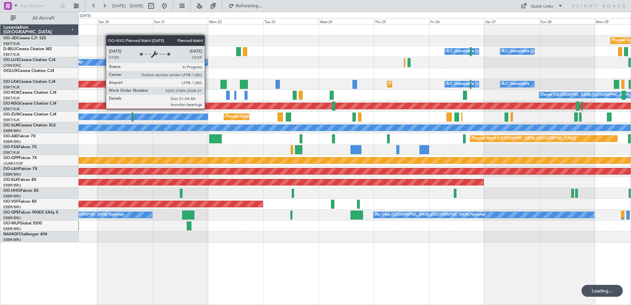  Describe the element at coordinates (30, 93) in the screenshot. I see `a: OO-ROKCessna Citation CJ4` at that location.